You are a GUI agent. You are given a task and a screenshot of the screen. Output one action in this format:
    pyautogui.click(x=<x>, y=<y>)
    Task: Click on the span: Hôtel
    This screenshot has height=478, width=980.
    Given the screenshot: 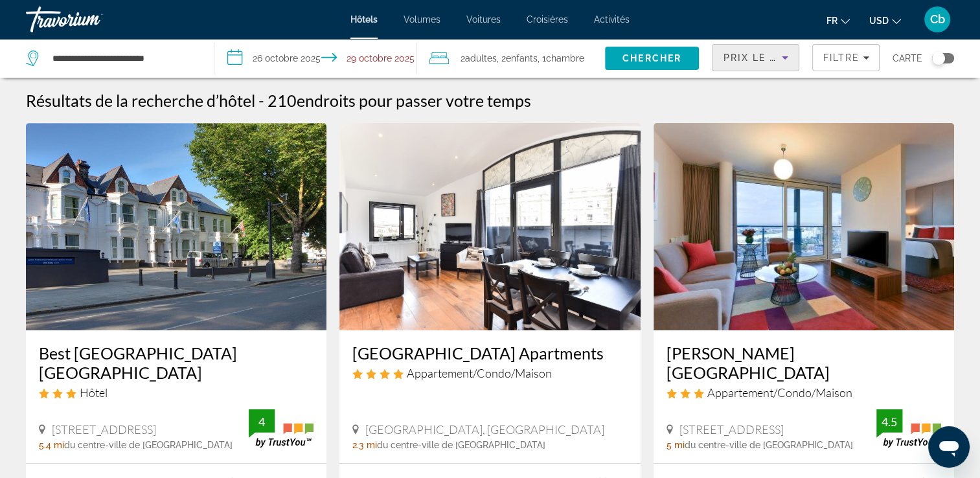 What is the action you would take?
    pyautogui.click(x=94, y=393)
    